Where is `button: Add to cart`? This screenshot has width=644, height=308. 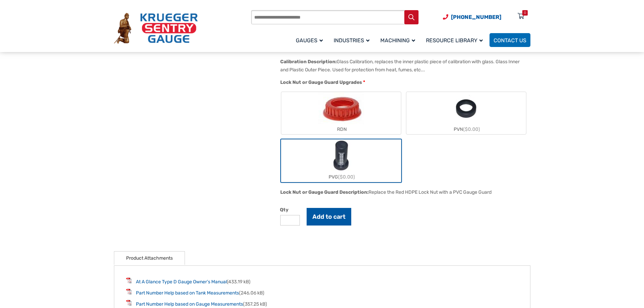 button: Add to cart is located at coordinates (329, 217).